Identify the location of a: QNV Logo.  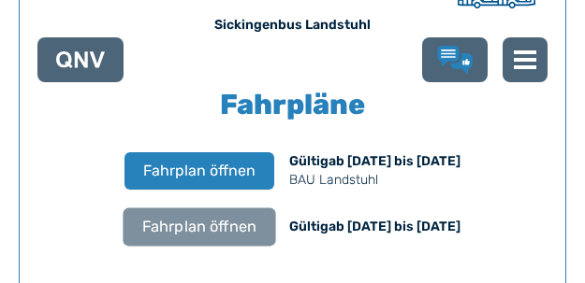
(80, 60).